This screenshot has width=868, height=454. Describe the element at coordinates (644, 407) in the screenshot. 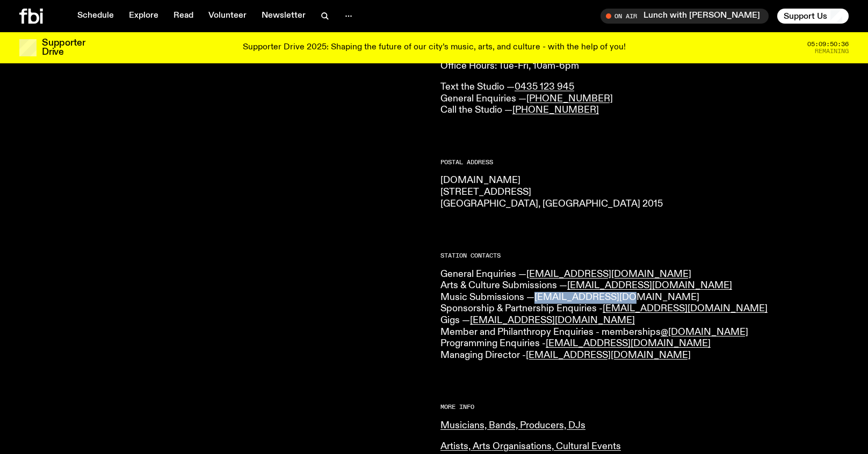

I see `h2: More Info` at that location.